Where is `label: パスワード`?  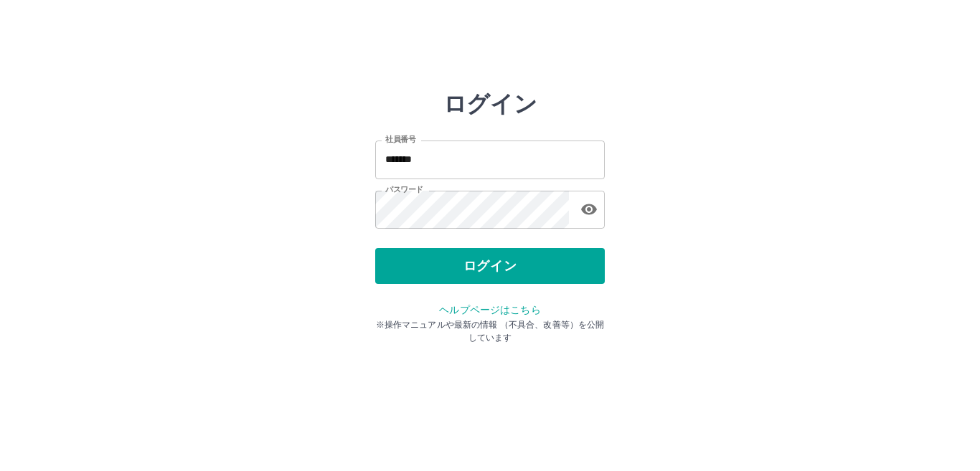
label: パスワード is located at coordinates (404, 190).